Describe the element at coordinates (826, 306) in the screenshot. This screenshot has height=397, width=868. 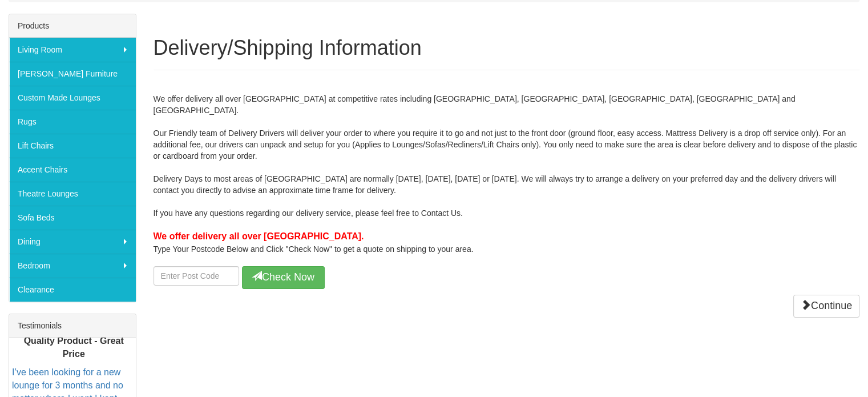
I see `a: Continue` at that location.